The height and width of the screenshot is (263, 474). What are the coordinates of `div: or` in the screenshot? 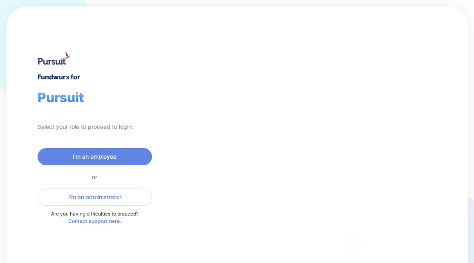 It's located at (95, 177).